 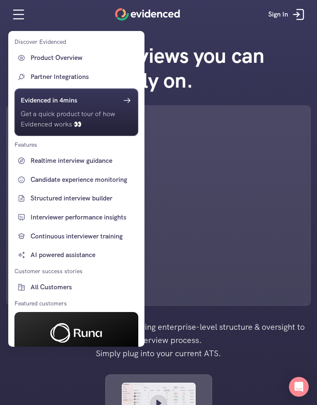 I want to click on a: Product Overview, so click(x=76, y=58).